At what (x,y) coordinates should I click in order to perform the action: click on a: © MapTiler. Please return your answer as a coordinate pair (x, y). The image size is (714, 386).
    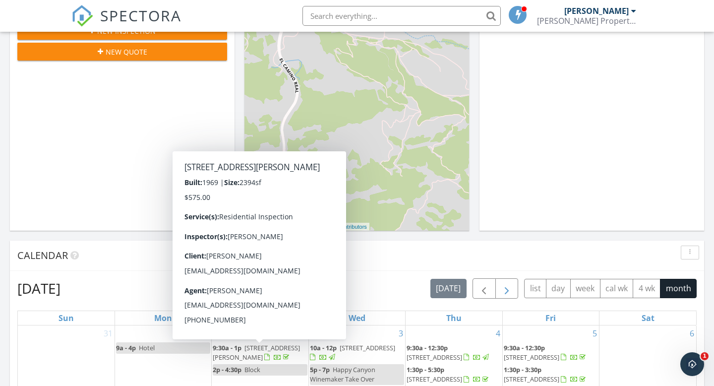
    Looking at the image, I should click on (278, 227).